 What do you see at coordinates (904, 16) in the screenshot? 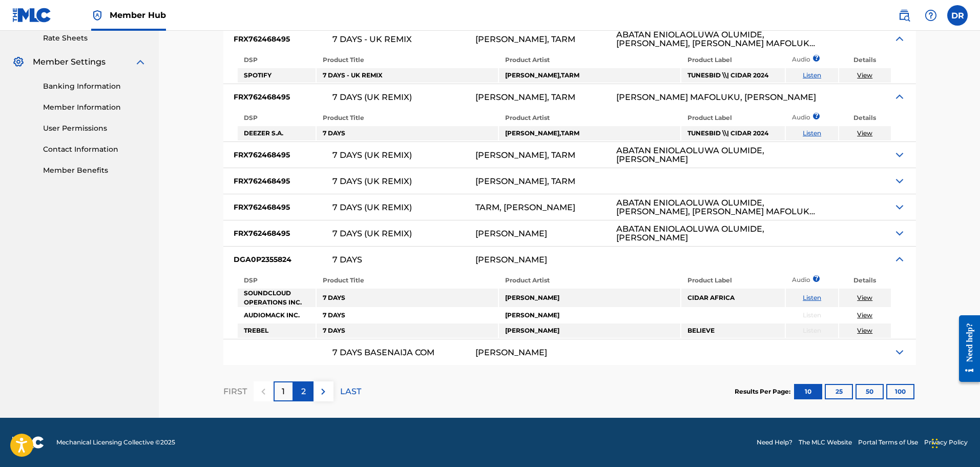
I see `a: Public Search` at bounding box center [904, 16].